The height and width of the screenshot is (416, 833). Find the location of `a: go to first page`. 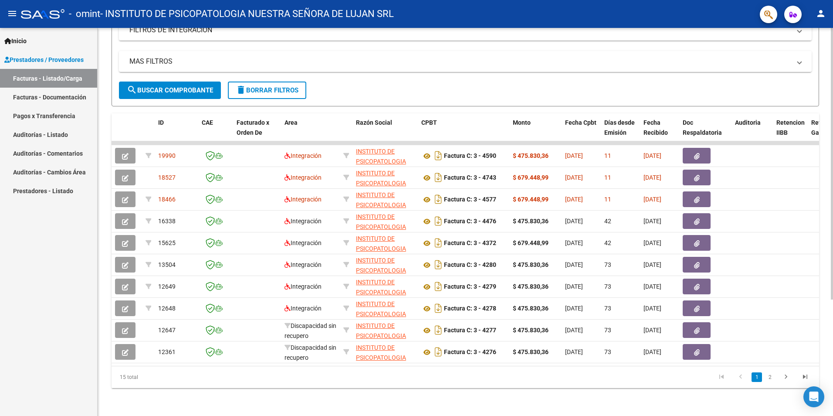

a: go to first page is located at coordinates (722, 377).